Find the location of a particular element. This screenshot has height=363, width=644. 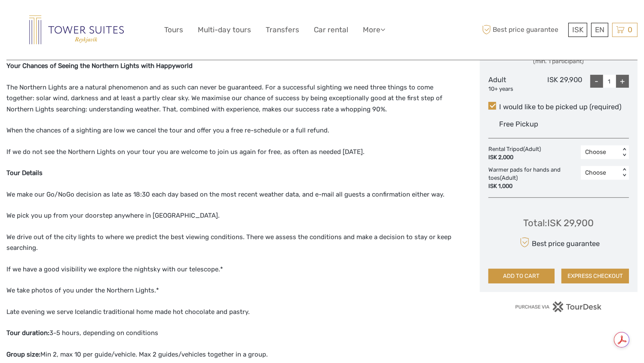

span: If we do not see the Northern Lights on your tour you are welcome to join us again for free, as o... is located at coordinates (185, 152).